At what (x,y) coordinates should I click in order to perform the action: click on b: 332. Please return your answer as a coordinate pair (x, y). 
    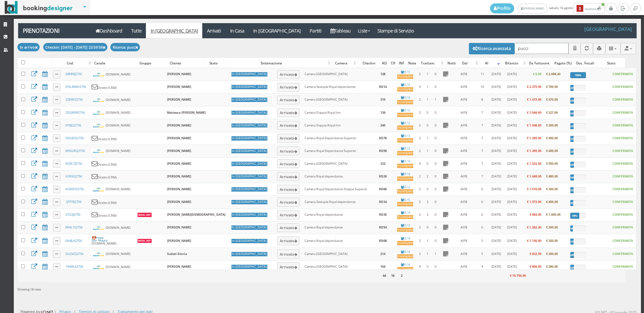
    Looking at the image, I should click on (383, 164).